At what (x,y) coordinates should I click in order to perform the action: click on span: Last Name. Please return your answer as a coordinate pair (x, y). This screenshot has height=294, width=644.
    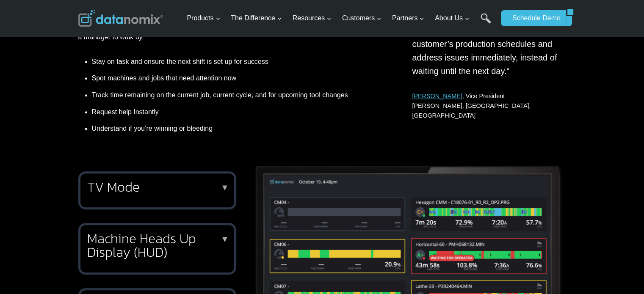
    Looking at the image, I should click on (204, 4).